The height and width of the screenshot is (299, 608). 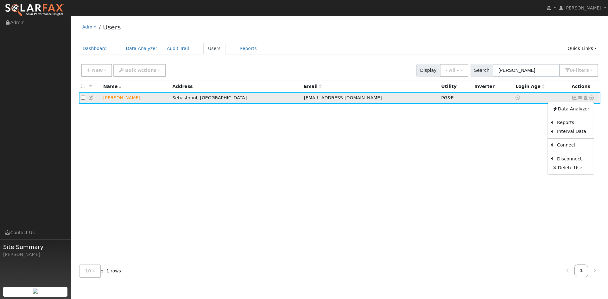 What do you see at coordinates (91, 98) in the screenshot?
I see `a: Edit User` at bounding box center [91, 98].